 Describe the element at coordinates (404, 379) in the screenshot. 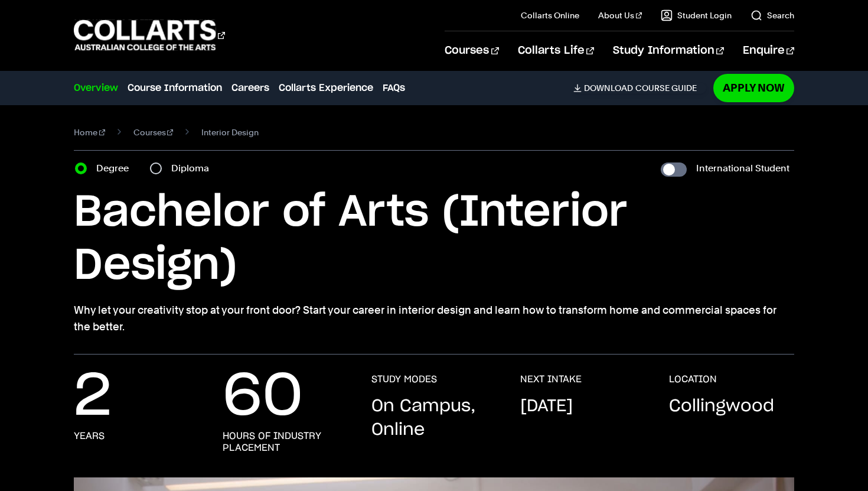

I see `h3: STUDY MODES` at that location.